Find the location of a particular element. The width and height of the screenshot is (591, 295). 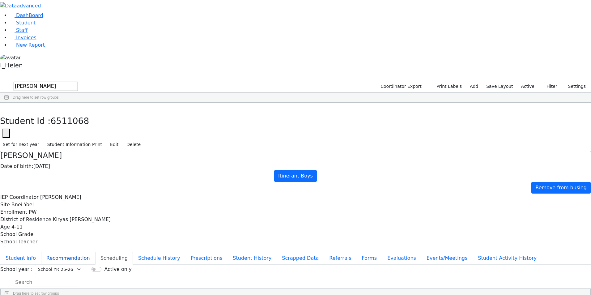

button: Edit is located at coordinates (114, 144).